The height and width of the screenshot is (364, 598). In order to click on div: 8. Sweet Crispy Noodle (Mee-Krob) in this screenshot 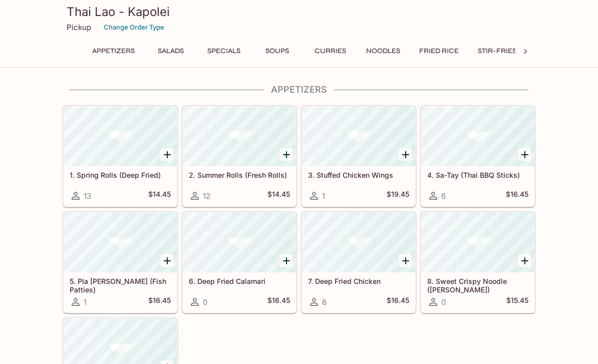, I will do `click(478, 243)`.